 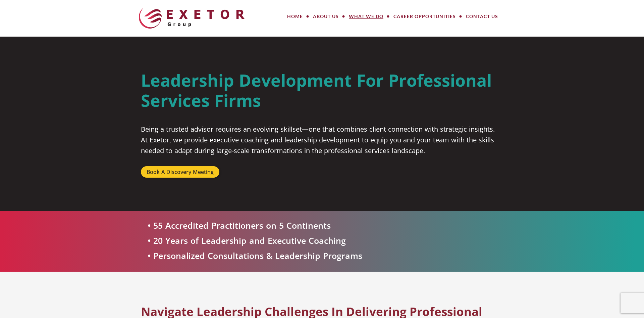 I want to click on div: • 55 Accredited Practitioners on 5 Continents • 20 Years of Leadership and Executive Coaching • P..., so click(x=255, y=240).